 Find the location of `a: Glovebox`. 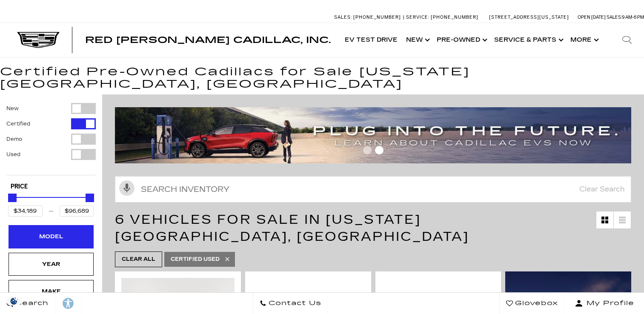

a: Glovebox is located at coordinates (532, 303).